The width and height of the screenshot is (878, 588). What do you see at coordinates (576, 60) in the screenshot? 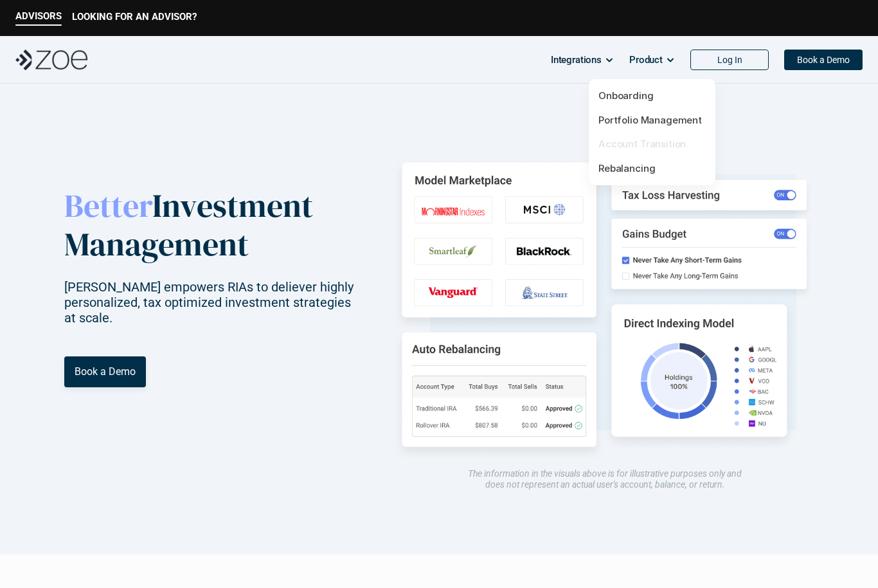
I see `p: Integrations` at bounding box center [576, 60].